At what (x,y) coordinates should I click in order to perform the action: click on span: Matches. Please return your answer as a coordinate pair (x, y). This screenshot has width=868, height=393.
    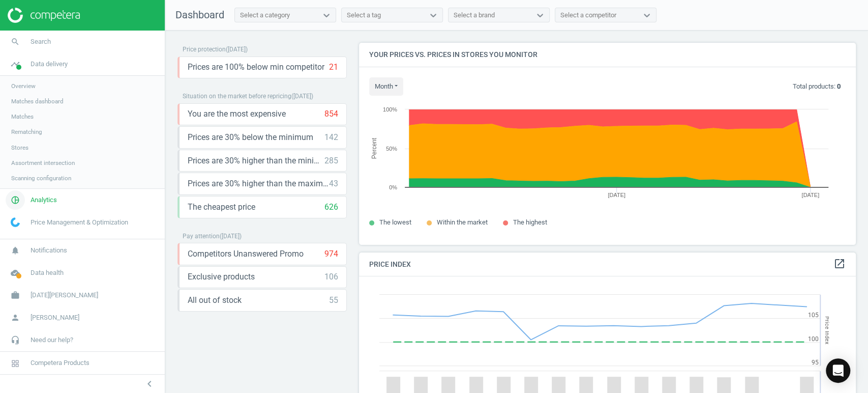
    Looking at the image, I should click on (23, 116).